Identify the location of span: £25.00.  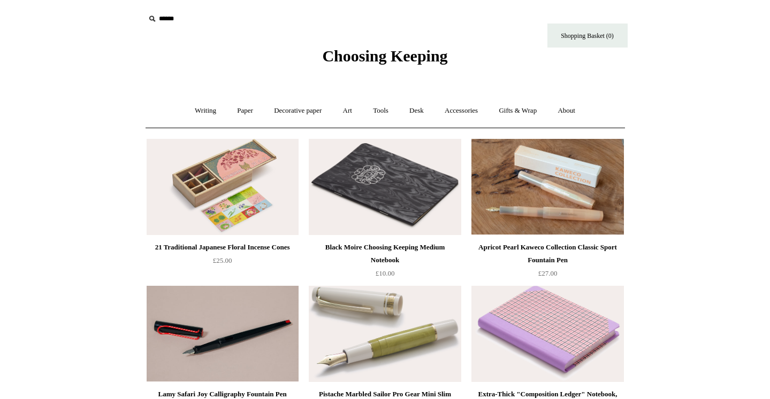
(222, 260).